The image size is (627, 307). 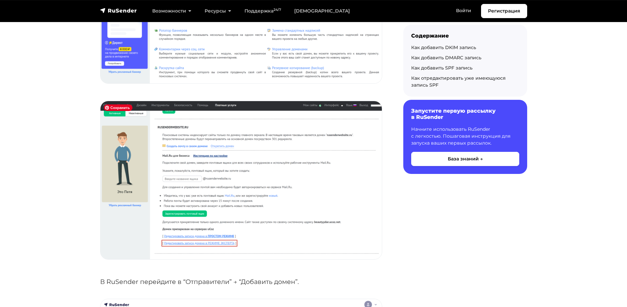 I want to click on a: Ресурсы, so click(x=218, y=11).